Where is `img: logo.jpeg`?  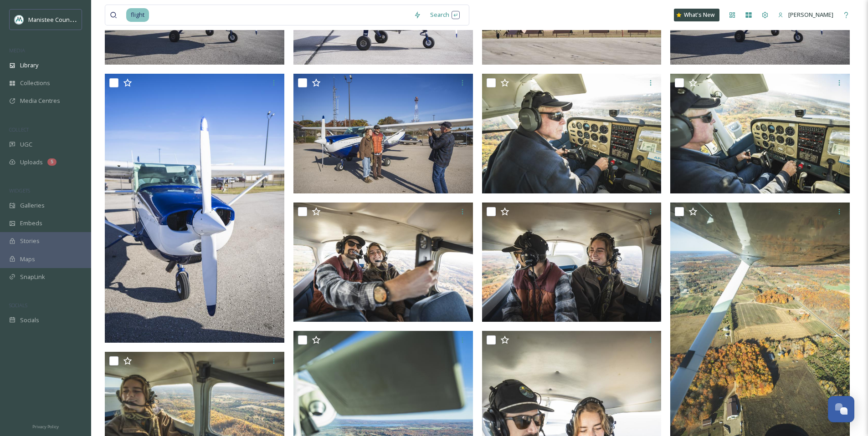 img: logo.jpeg is located at coordinates (19, 20).